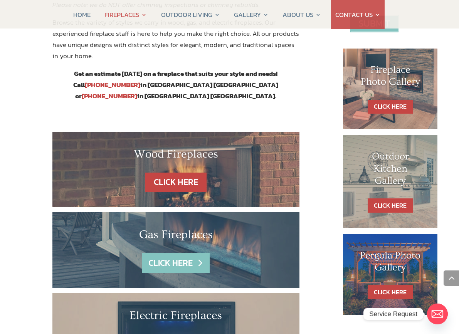 The width and height of the screenshot is (459, 334). Describe the element at coordinates (176, 317) in the screenshot. I see `h2: Electric Fireplaces` at that location.